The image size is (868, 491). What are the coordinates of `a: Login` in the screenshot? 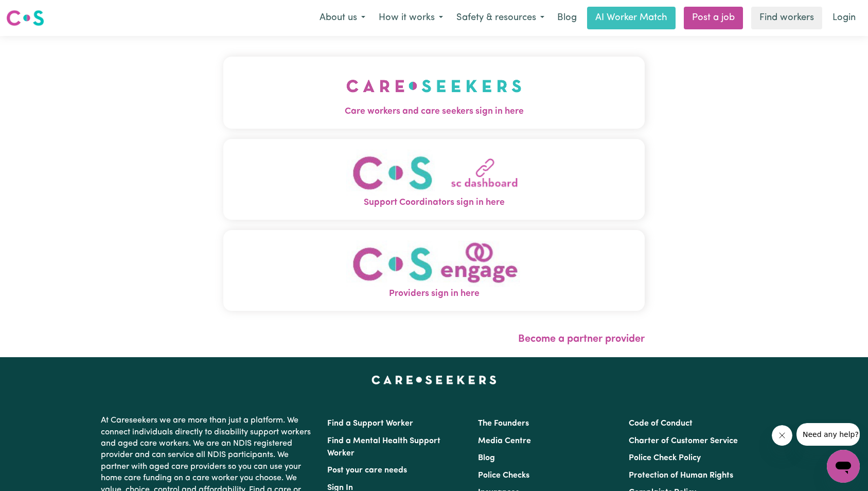 It's located at (844, 18).